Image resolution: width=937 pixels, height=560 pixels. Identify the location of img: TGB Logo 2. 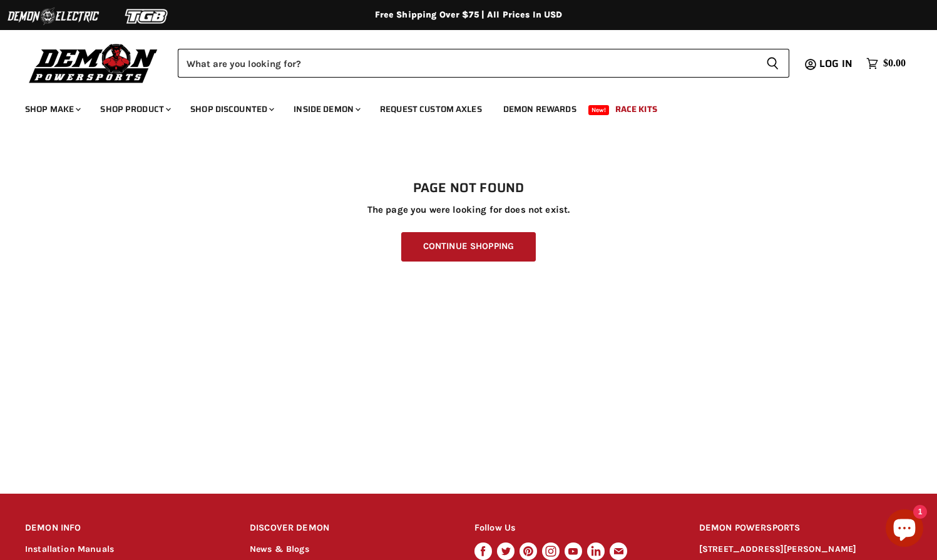
(147, 16).